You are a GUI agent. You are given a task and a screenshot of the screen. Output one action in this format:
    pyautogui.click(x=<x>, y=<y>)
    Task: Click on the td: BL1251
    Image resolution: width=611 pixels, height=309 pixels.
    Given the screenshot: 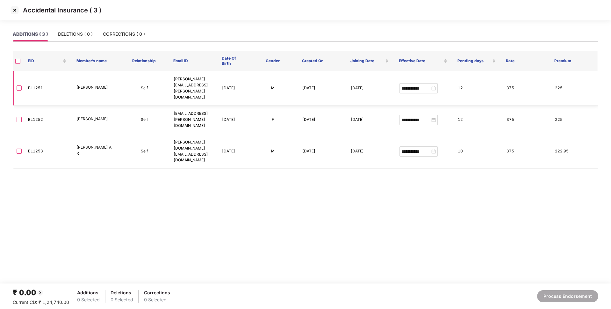 What is the action you would take?
    pyautogui.click(x=47, y=88)
    